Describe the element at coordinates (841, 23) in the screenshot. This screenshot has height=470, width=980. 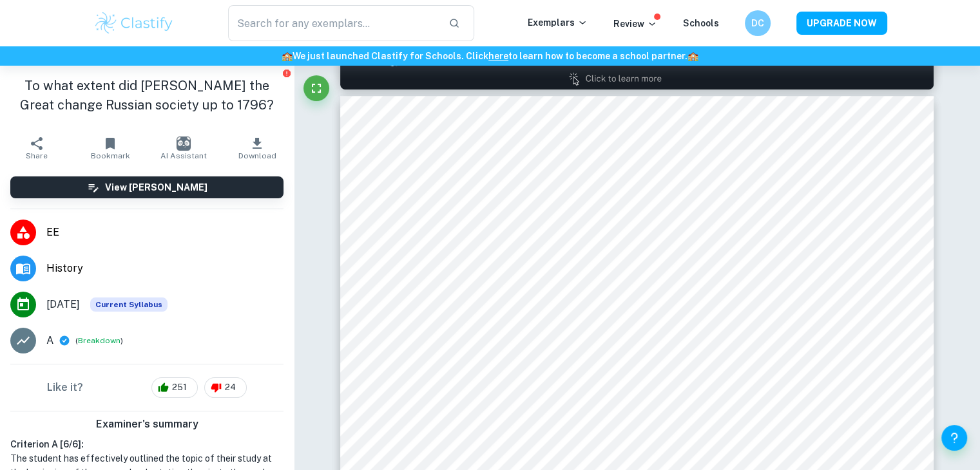
I see `button: UPGRADE NOW` at that location.